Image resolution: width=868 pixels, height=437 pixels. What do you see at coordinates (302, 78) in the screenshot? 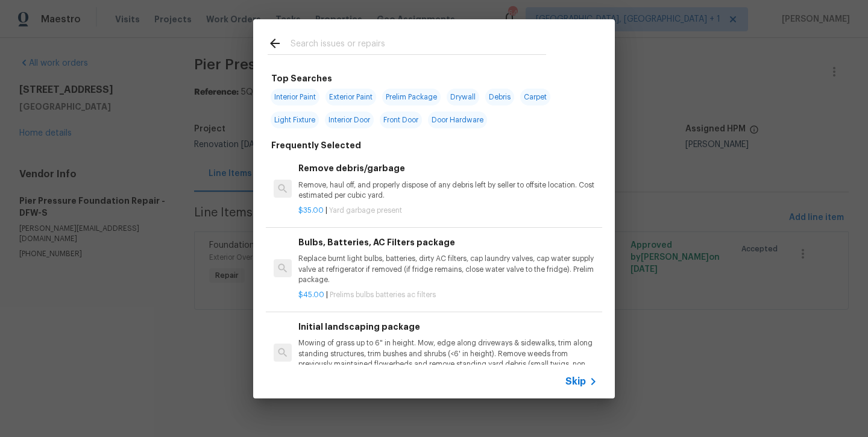
I see `h6: Top Searches` at bounding box center [302, 78].